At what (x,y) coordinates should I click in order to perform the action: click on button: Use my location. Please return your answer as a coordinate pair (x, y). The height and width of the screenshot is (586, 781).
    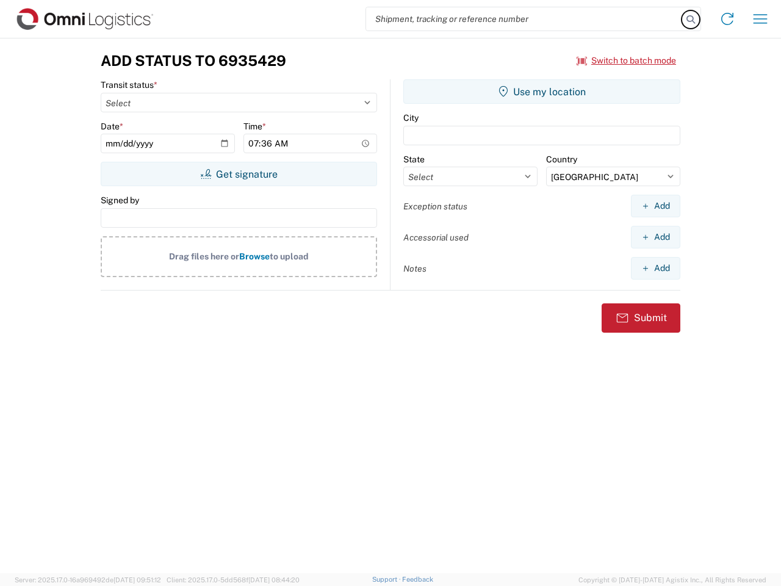
    Looking at the image, I should click on (542, 92).